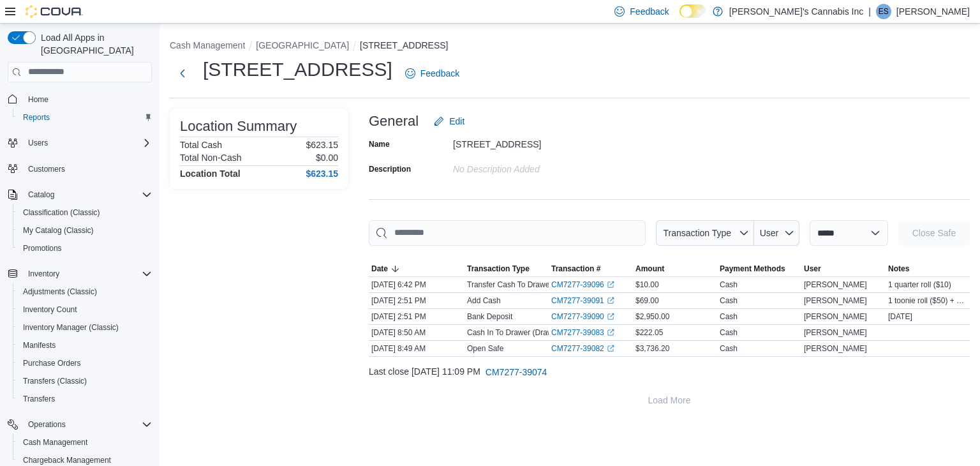  I want to click on p: Cash In To Drawer (Drawer 1), so click(517, 333).